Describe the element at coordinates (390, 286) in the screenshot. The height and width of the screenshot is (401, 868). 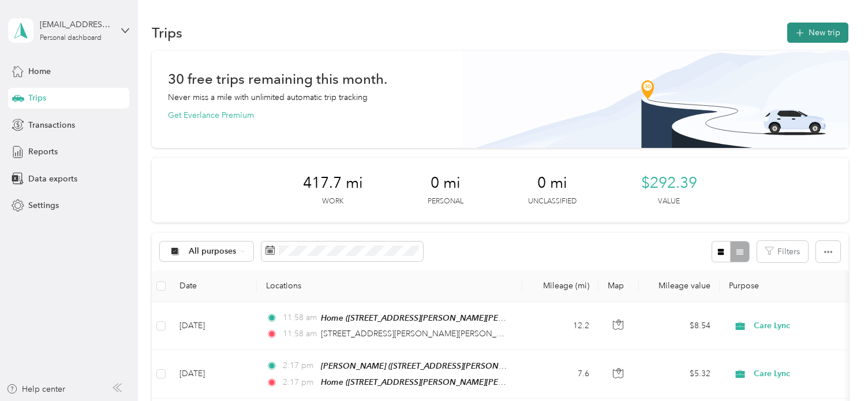
I see `th: Locations` at that location.